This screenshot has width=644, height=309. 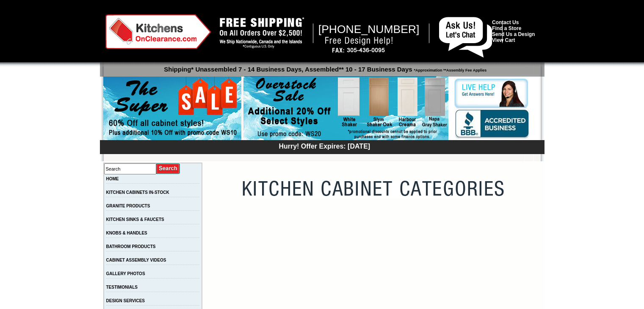 I want to click on a: Send Us a Design, so click(x=513, y=35).